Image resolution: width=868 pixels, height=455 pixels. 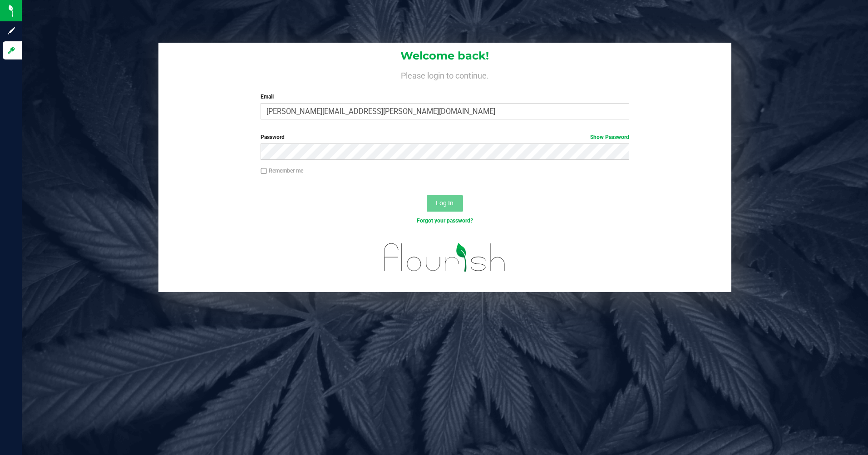 I want to click on a: Show Password, so click(x=610, y=137).